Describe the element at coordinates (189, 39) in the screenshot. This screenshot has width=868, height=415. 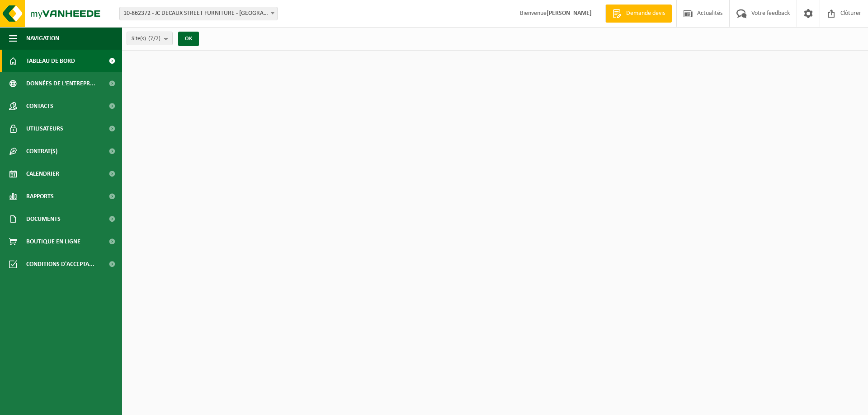
I see `button: OK` at that location.